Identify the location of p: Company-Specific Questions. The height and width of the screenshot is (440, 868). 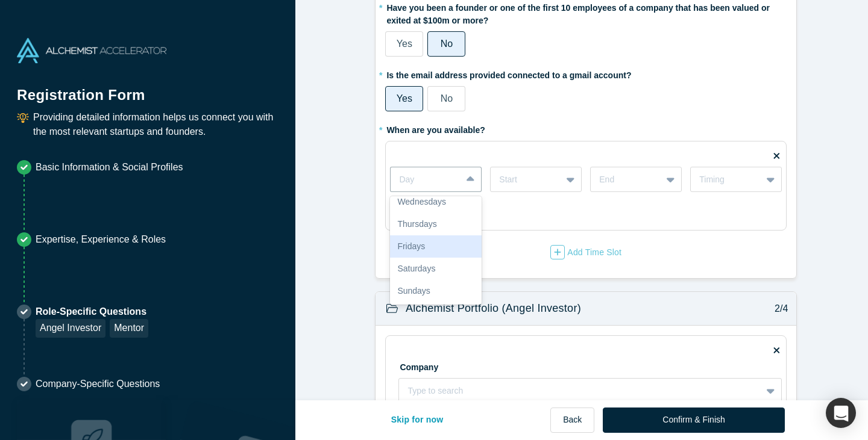
(97, 384).